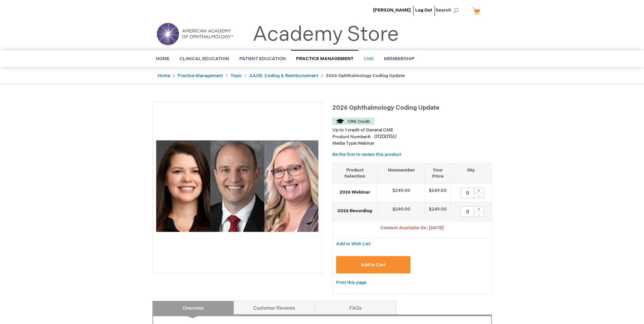 The image size is (644, 324). Describe the element at coordinates (355, 192) in the screenshot. I see `strong: 2026 Webinar` at that location.